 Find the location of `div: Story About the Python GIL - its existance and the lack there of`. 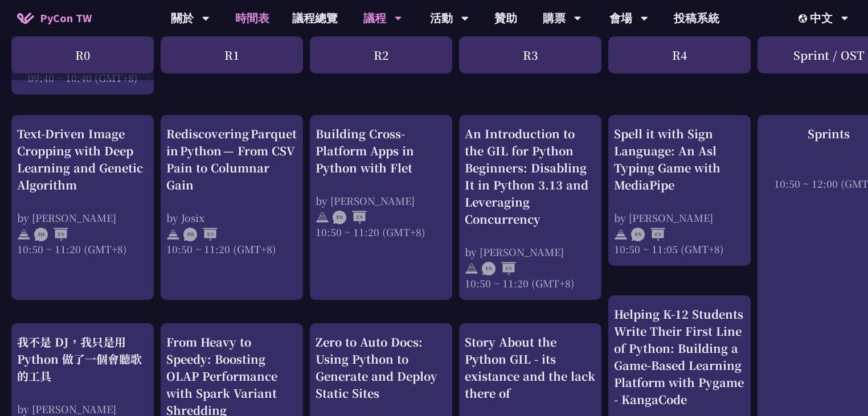

div: Story About the Python GIL - its existance and the lack there of is located at coordinates (530, 368).